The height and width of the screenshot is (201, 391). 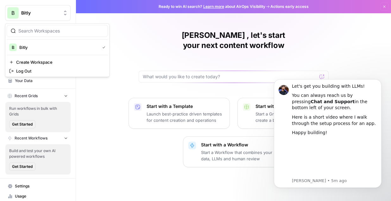 What do you see at coordinates (63, 62) in the screenshot?
I see `div: message notification from Steven, 5m ago. Let's get you building with LLMs! You can always reach ...` at bounding box center [63, 62].